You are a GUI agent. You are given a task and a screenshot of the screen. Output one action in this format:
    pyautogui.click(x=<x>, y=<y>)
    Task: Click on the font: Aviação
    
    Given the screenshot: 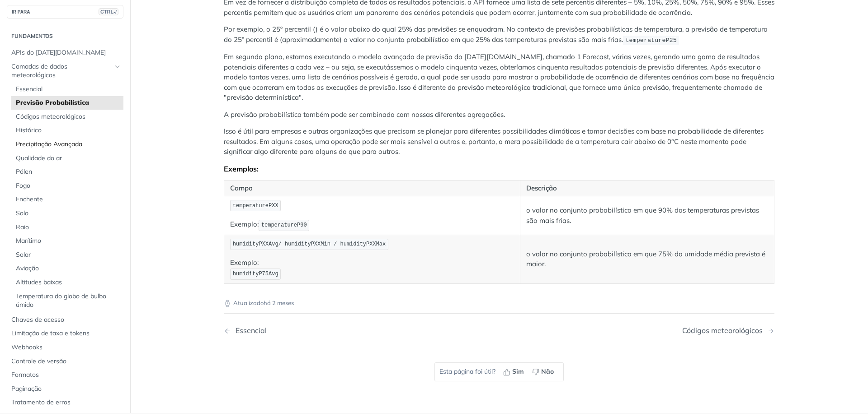 What is the action you would take?
    pyautogui.click(x=27, y=268)
    